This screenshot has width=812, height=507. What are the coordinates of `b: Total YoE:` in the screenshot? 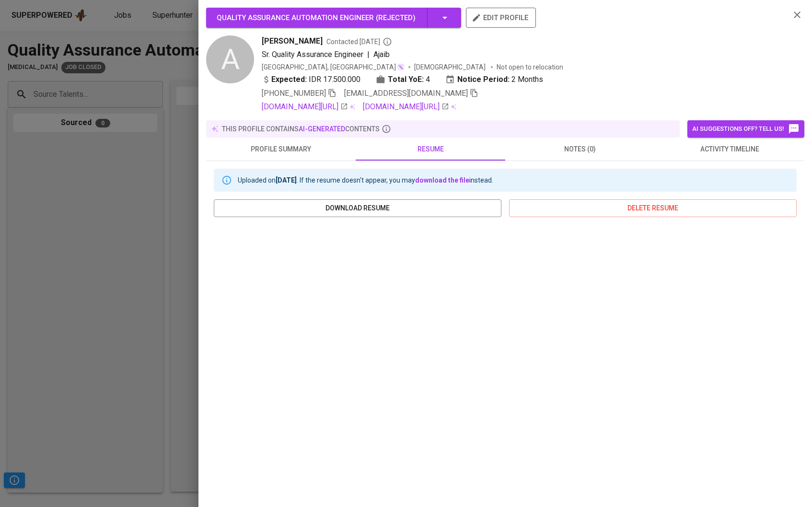 It's located at (405, 80).